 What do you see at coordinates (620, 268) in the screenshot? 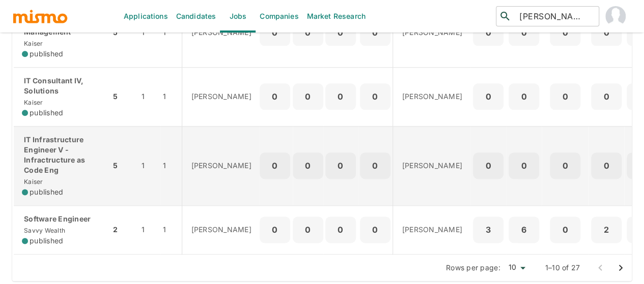
I see `button: Go to next page` at bounding box center [620, 268].